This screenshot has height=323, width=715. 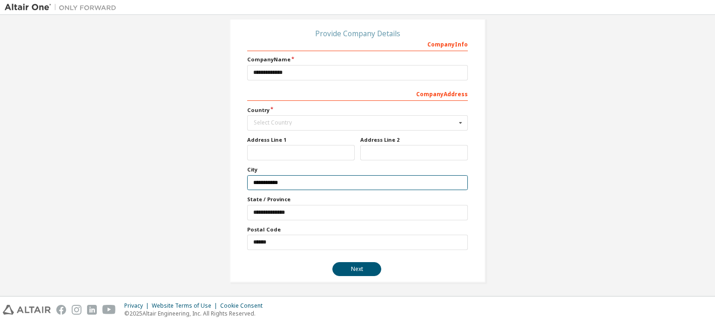 I want to click on div: Provide Company Details, so click(x=357, y=34).